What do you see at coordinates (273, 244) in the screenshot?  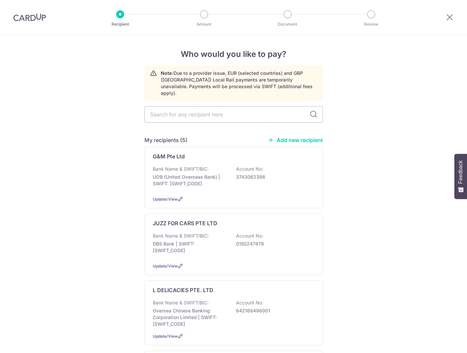 I see `p: 0150247878` at bounding box center [273, 244].